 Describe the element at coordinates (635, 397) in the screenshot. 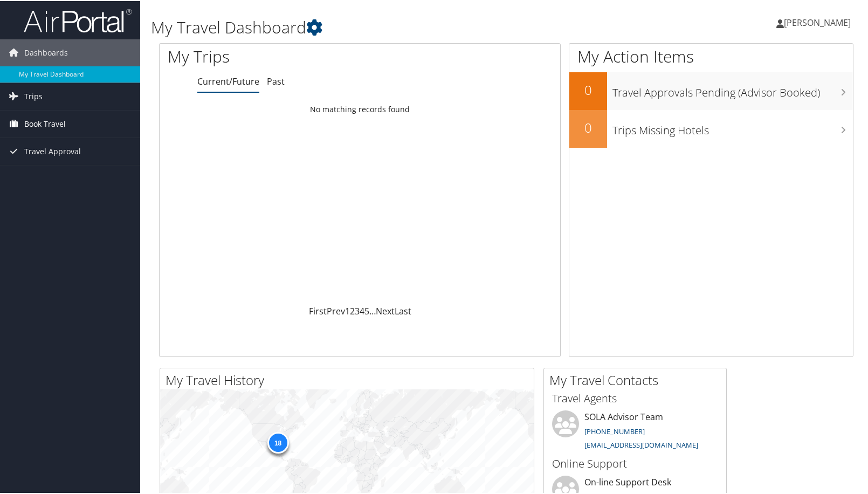

I see `h3: Travel Agents` at that location.